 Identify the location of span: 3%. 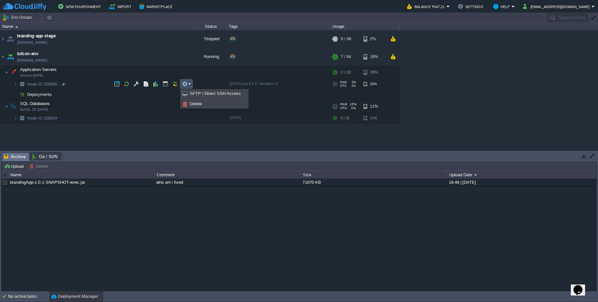
(353, 82).